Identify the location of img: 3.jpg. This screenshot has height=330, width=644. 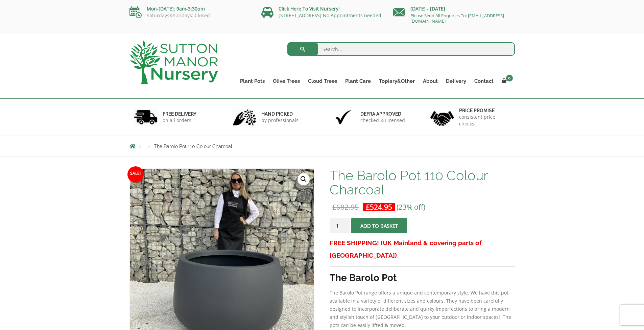
(343, 117).